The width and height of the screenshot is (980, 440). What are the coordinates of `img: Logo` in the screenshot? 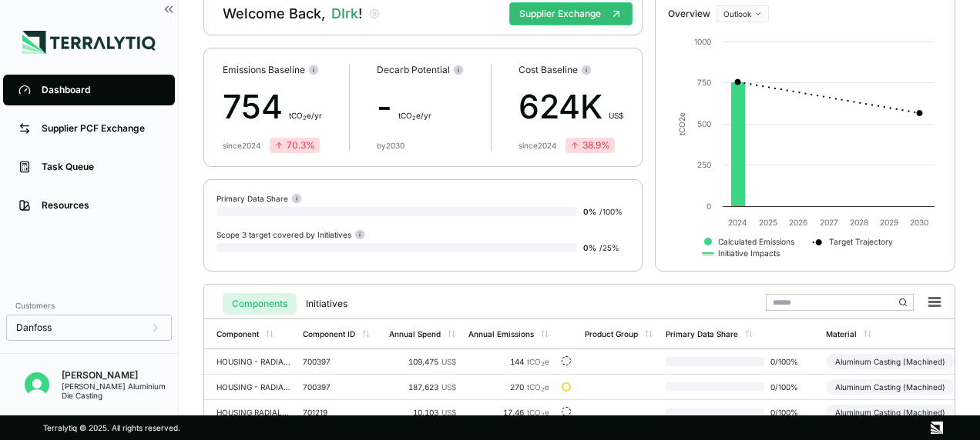 It's located at (89, 42).